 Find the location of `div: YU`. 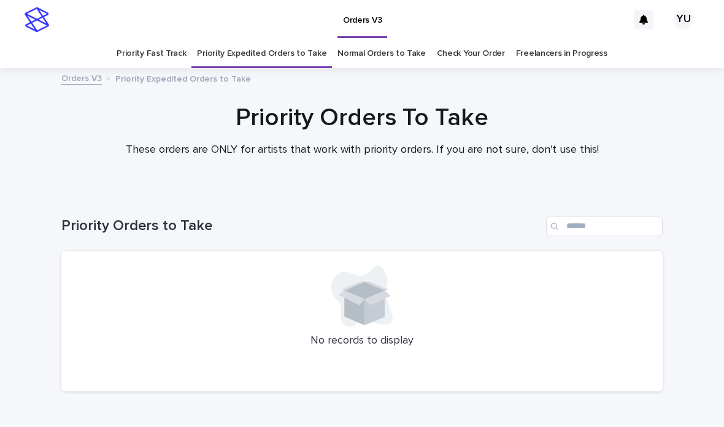

div: YU is located at coordinates (683, 20).